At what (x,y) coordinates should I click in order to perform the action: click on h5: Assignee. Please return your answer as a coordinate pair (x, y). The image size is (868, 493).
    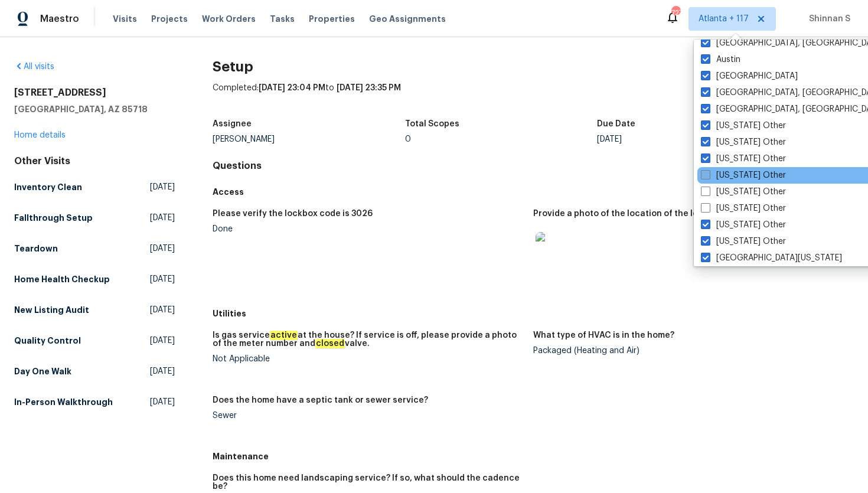
    Looking at the image, I should click on (232, 124).